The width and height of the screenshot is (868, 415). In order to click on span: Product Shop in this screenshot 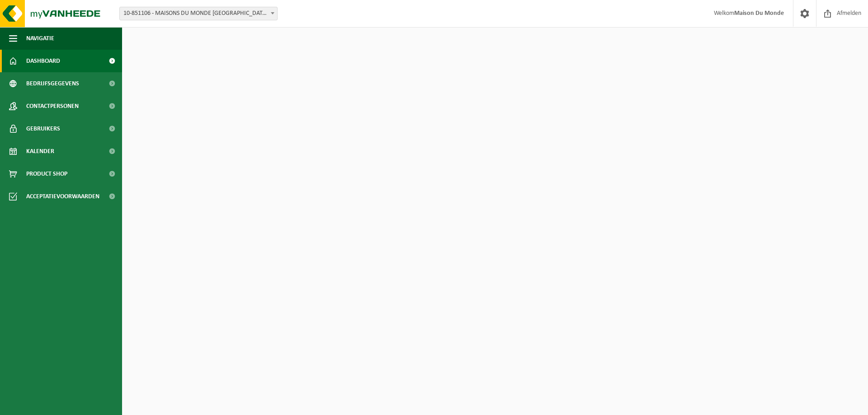, I will do `click(47, 174)`.